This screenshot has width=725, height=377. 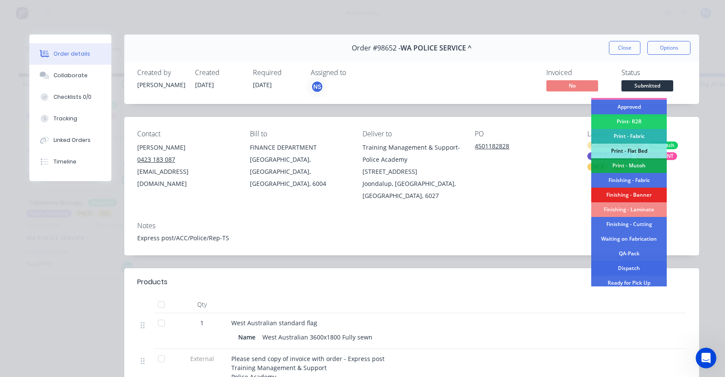 I want to click on div: Labels, so click(x=636, y=134).